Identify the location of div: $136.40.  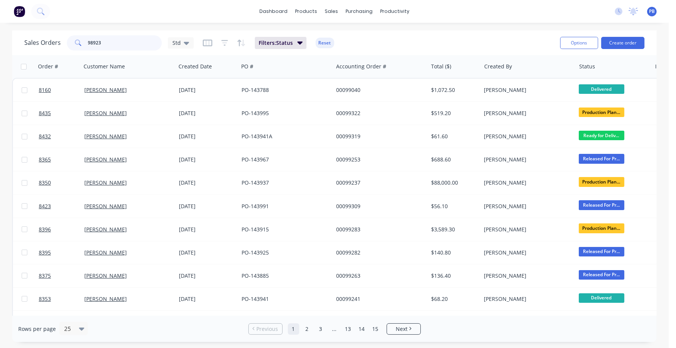
(453, 276).